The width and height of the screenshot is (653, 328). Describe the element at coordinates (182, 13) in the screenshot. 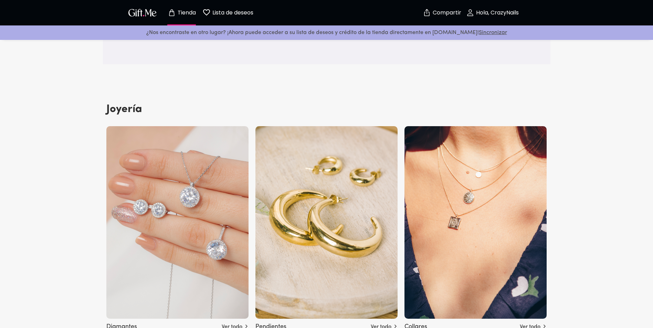

I see `button: Página de la tienda` at that location.